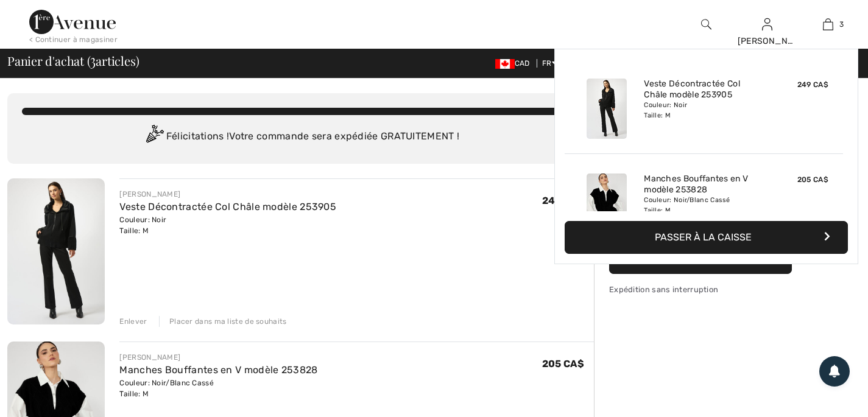 The height and width of the screenshot is (417, 868). Describe the element at coordinates (701, 289) in the screenshot. I see `div: Expédition sans interruption` at that location.